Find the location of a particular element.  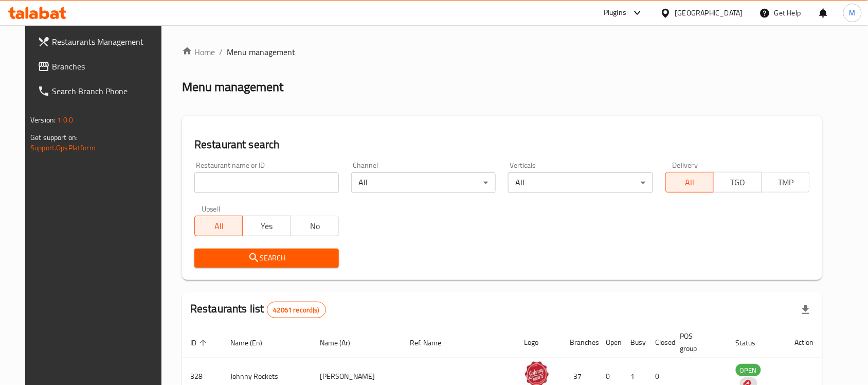

a: Branches is located at coordinates (100, 67).